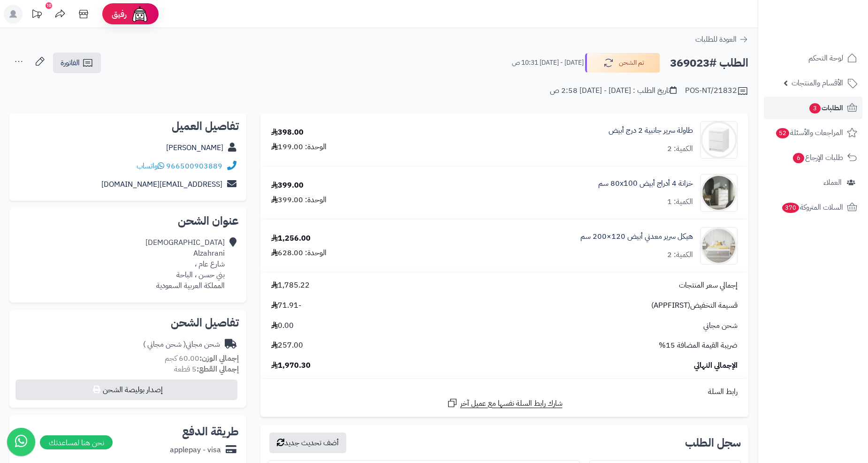  Describe the element at coordinates (680, 202) in the screenshot. I see `div: الكمية: 1` at that location.